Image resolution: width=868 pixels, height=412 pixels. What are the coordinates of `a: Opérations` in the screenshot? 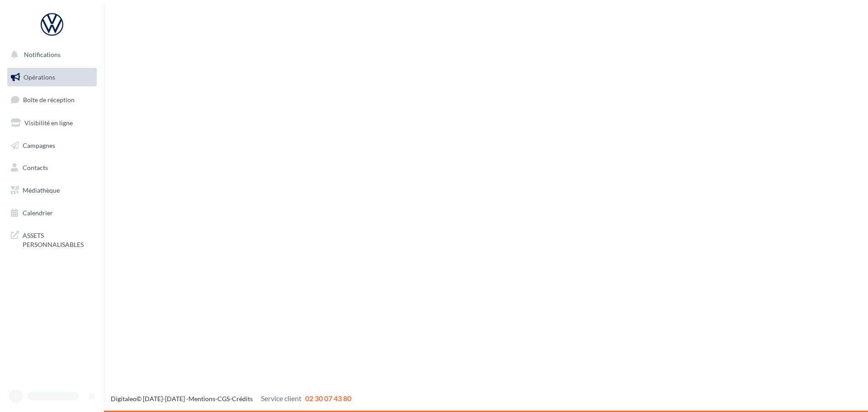 It's located at (52, 77).